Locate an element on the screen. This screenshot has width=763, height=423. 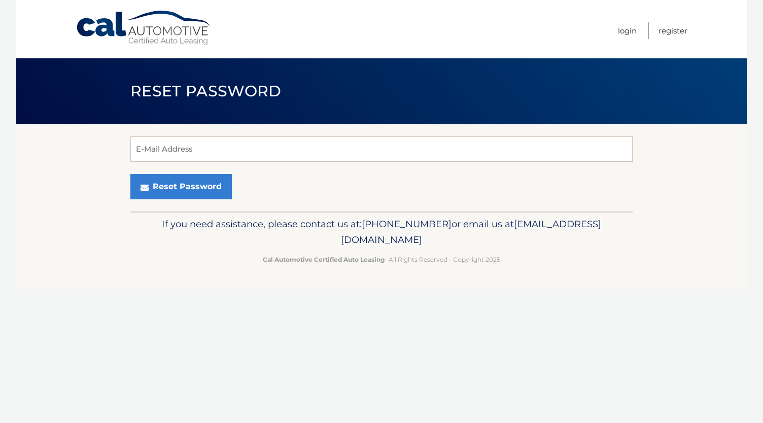
a: Cal Automotive is located at coordinates (144, 28).